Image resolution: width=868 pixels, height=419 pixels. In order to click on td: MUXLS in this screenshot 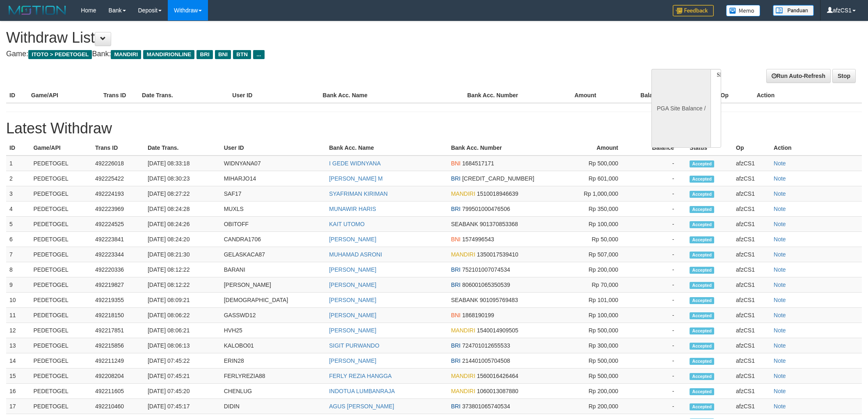, I will do `click(273, 209)`.